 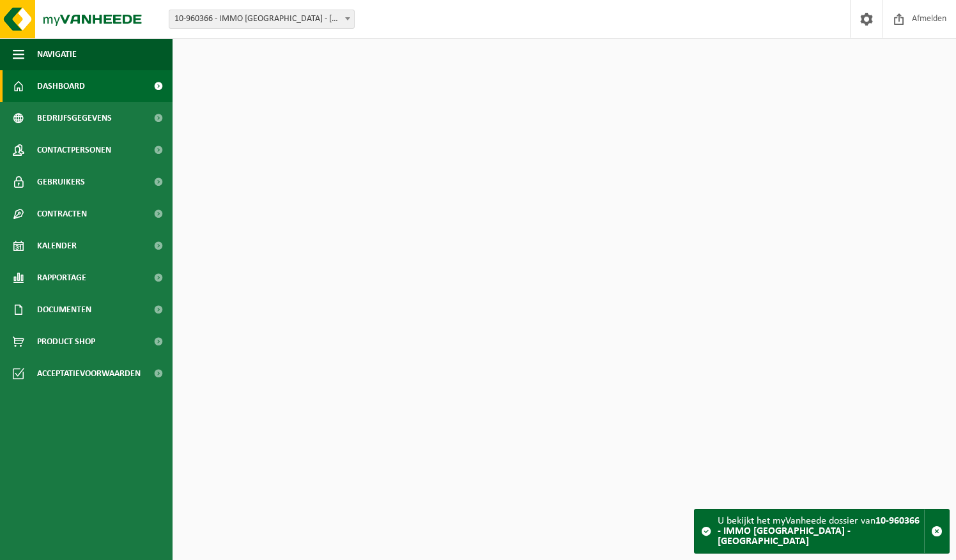 I want to click on span: 10-960366 - IMMO MIDI NV LEUVEN - LEUVEN, so click(x=262, y=19).